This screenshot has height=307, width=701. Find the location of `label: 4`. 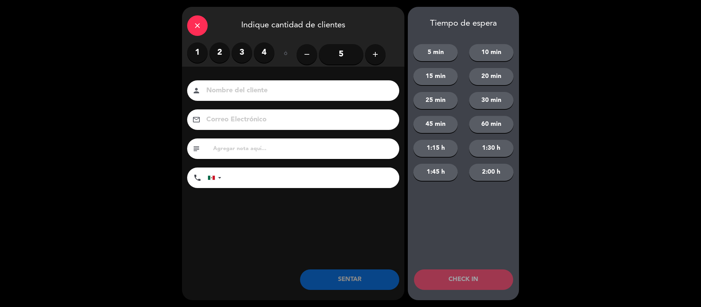

label: 4 is located at coordinates (264, 53).